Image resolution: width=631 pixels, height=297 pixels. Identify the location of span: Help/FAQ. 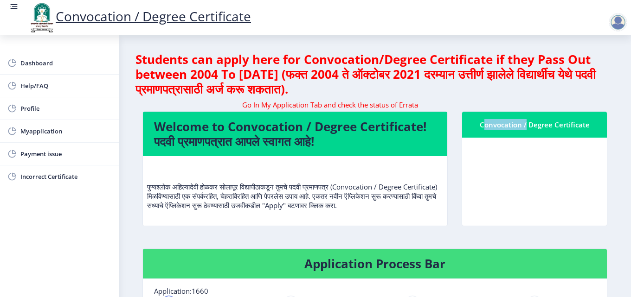
(66, 86).